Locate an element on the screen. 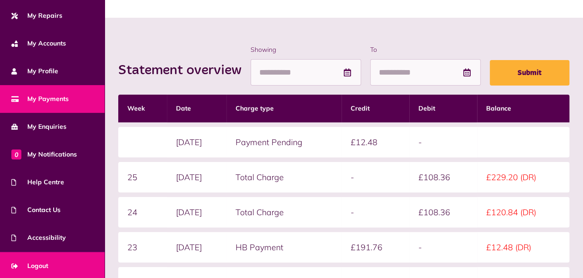  h2: Statement overview is located at coordinates (184, 70).